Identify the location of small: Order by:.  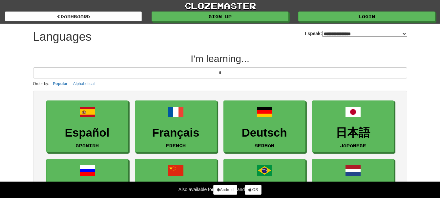
(41, 84).